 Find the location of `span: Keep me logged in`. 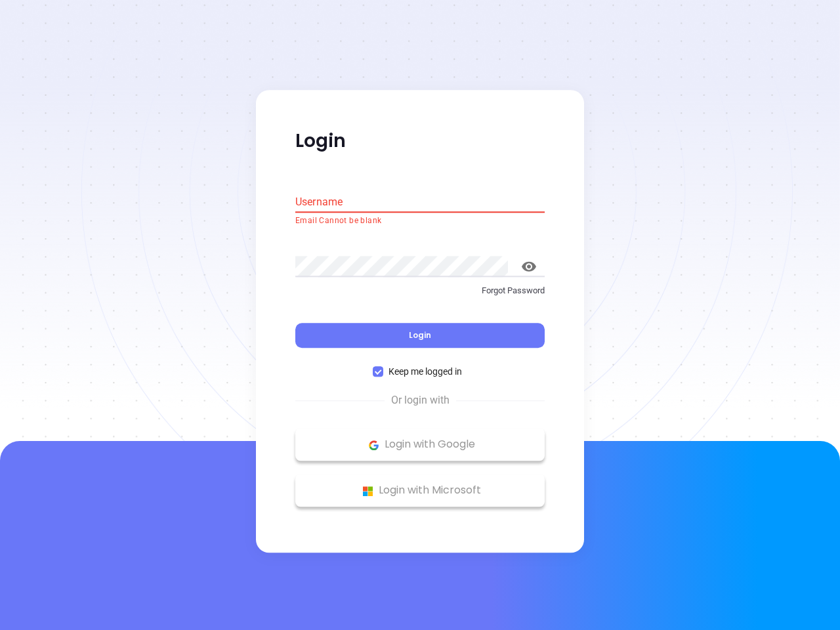

span: Keep me logged in is located at coordinates (425, 372).